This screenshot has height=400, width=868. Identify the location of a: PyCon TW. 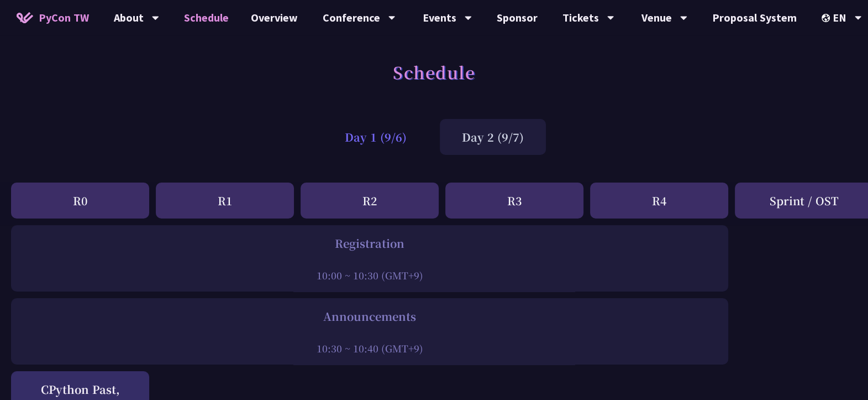
(53, 17).